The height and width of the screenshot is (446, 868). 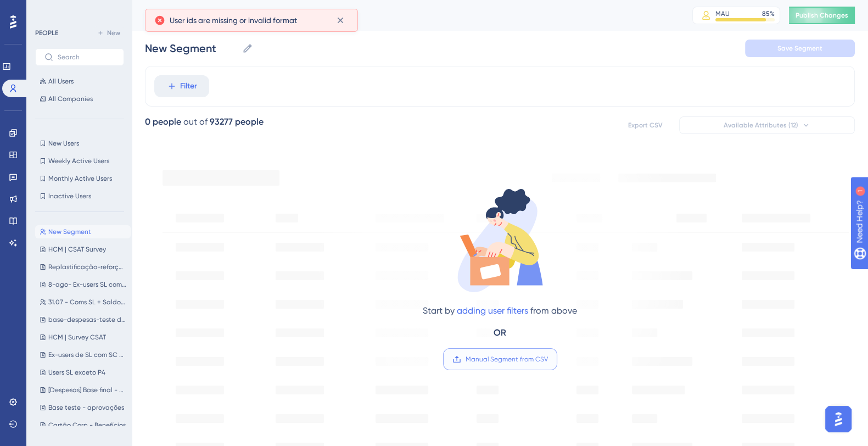 What do you see at coordinates (499, 333) in the screenshot?
I see `div: OR` at bounding box center [499, 333].